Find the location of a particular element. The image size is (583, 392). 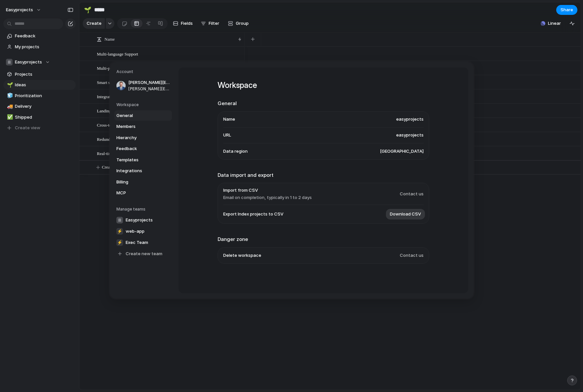

a: Integrations is located at coordinates (143, 171).